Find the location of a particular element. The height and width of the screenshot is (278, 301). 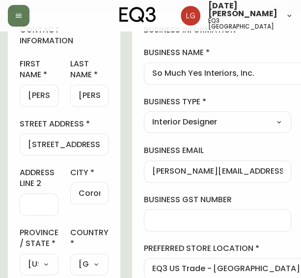

label: province / state is located at coordinates (39, 238).